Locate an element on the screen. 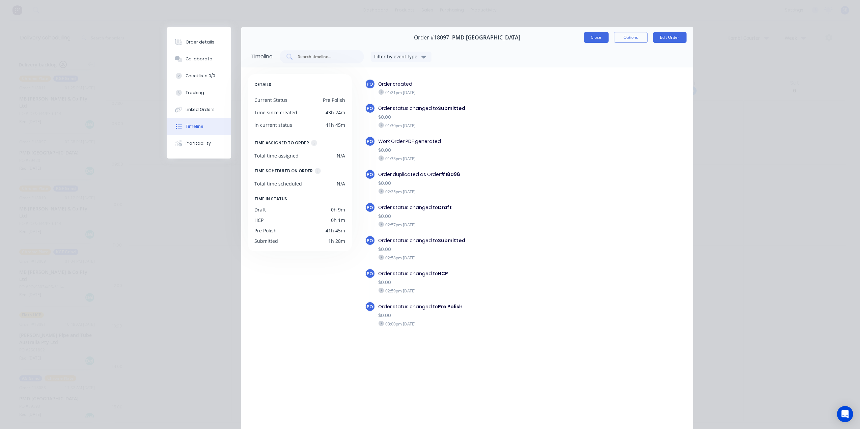  button: Collaborate is located at coordinates (199, 59).